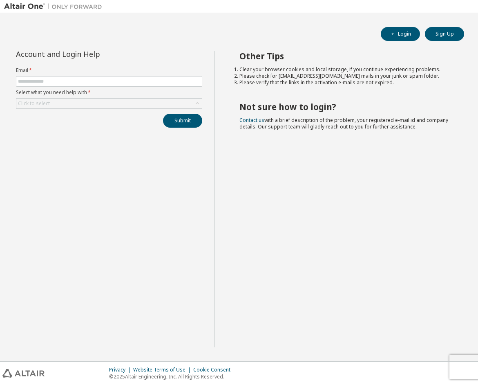  I want to click on label: Email, so click(109, 70).